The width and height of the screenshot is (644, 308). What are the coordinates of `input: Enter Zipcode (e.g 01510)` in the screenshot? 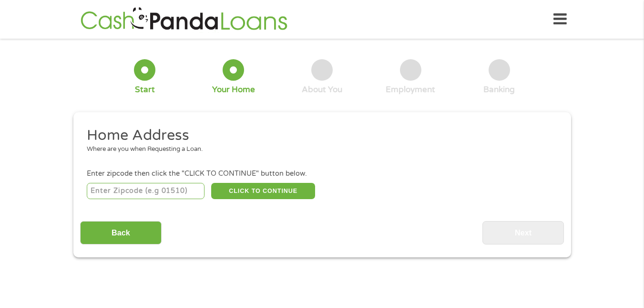 It's located at (145, 191).